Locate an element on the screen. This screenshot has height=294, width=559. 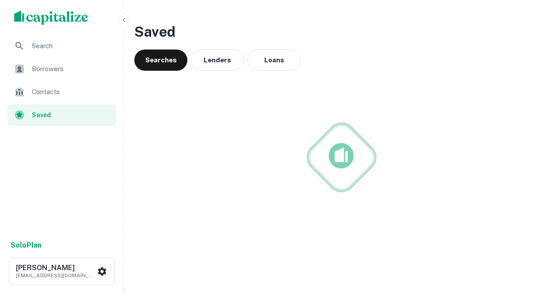
a: Contacts is located at coordinates (61, 92).